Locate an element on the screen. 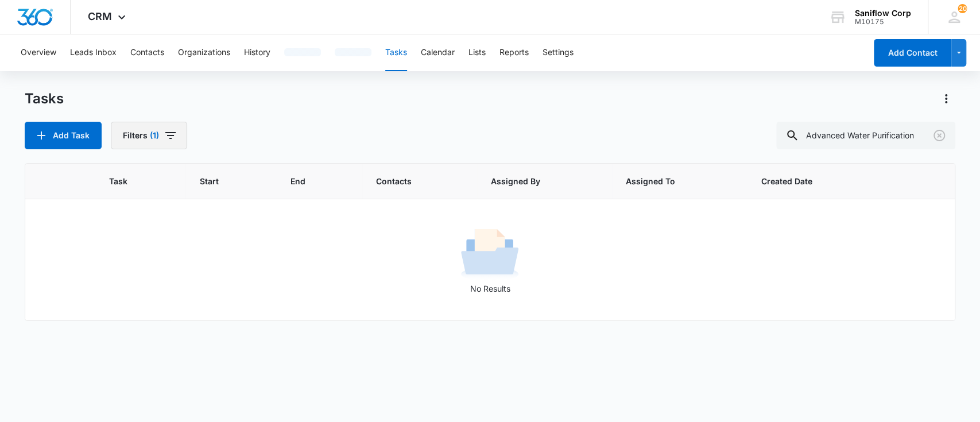  button: Clear is located at coordinates (939, 135).